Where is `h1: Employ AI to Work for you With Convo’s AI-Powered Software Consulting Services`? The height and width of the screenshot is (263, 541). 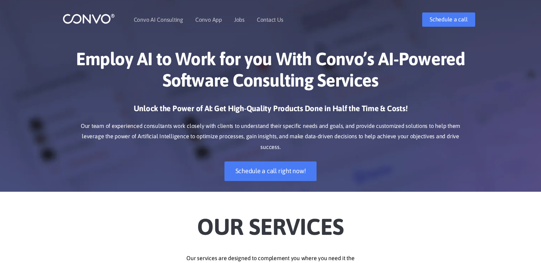 h1: Employ AI to Work for you With Convo’s AI-Powered Software Consulting Services is located at coordinates (271, 72).